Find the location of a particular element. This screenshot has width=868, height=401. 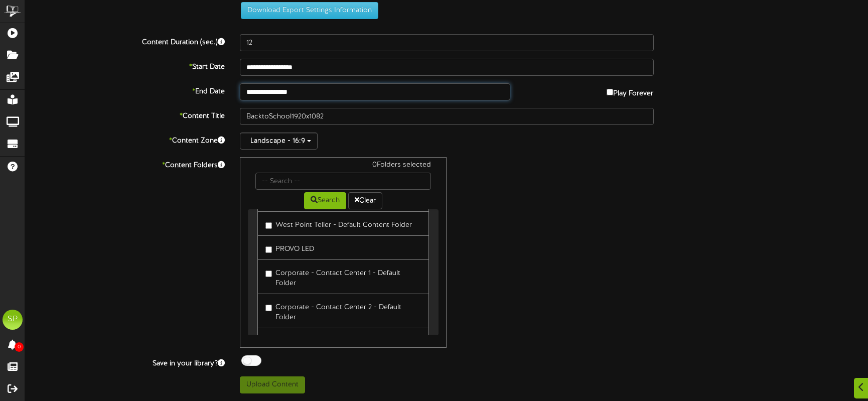

button: Clear is located at coordinates (365, 201).